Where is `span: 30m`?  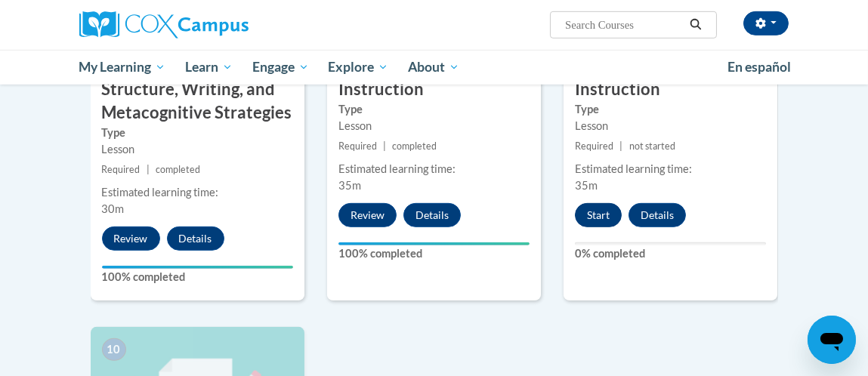
span: 30m is located at coordinates (113, 208).